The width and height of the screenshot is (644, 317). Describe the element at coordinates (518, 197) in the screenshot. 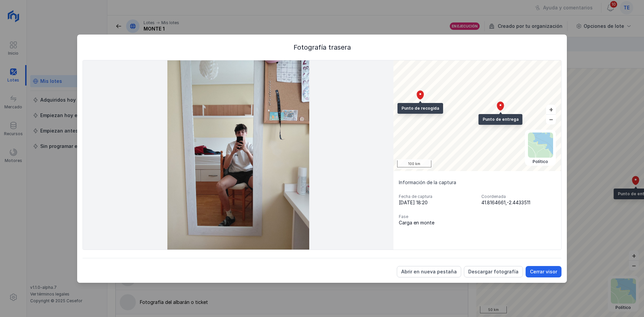

I see `div: Coordenada` at that location.